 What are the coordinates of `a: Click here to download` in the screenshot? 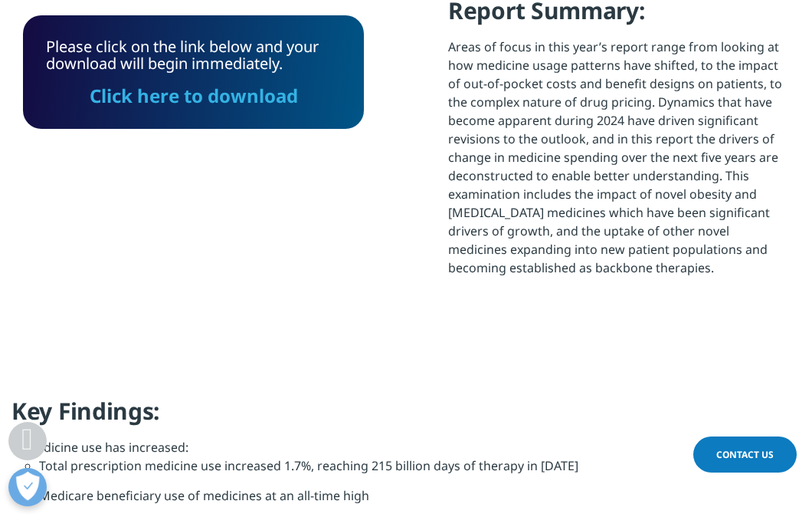 It's located at (194, 95).